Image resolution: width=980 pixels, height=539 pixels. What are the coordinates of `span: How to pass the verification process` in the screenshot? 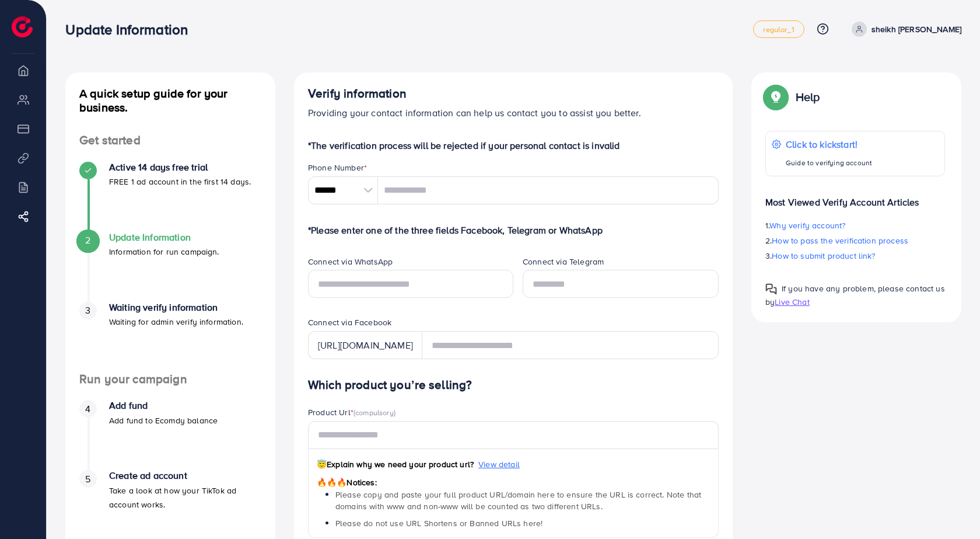 It's located at (840, 241).